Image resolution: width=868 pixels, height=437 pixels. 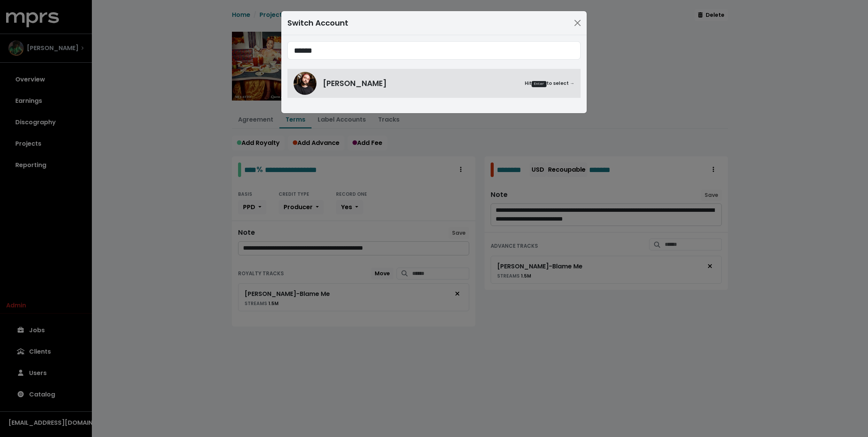 I want to click on small: Hit to select →, so click(x=549, y=84).